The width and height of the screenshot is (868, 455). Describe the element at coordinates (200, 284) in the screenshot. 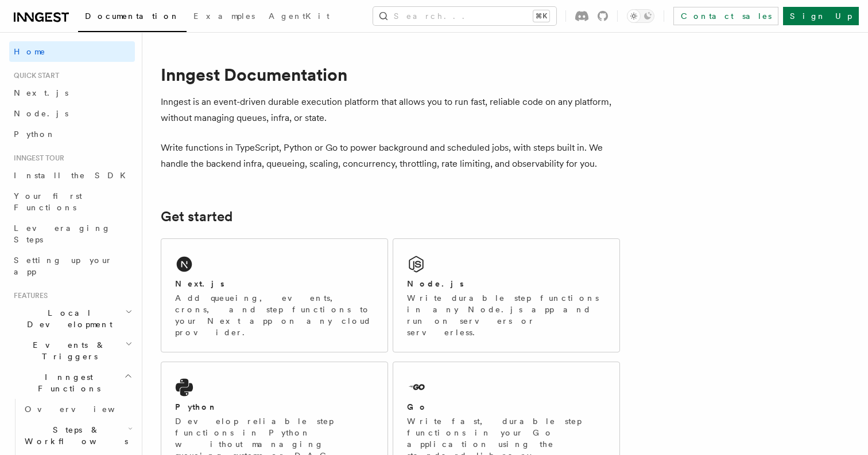

I see `h2: Next.js` at that location.